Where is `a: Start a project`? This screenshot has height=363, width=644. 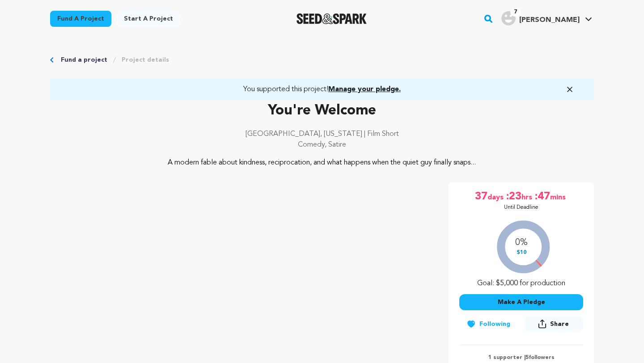
a: Start a project is located at coordinates (148, 19).